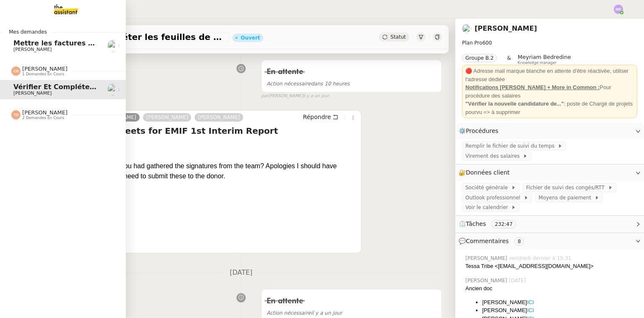  Describe the element at coordinates (43, 117) in the screenshot. I see `span: 2 demandes en cours` at that location.